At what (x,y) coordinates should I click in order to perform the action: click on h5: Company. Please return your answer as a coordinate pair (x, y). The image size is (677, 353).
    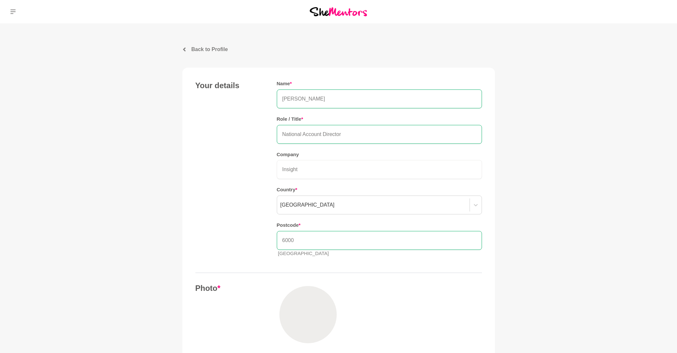
    Looking at the image, I should click on (379, 155).